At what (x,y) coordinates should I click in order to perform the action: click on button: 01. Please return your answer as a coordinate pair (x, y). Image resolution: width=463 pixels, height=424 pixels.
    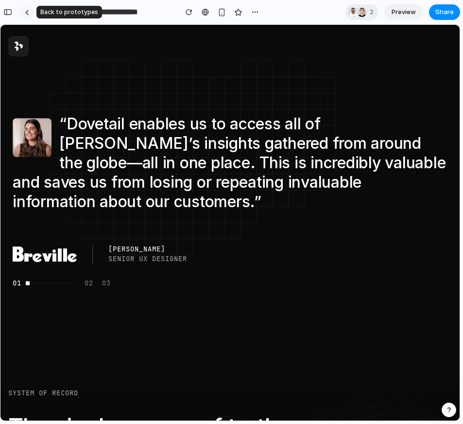
    Looking at the image, I should click on (17, 259).